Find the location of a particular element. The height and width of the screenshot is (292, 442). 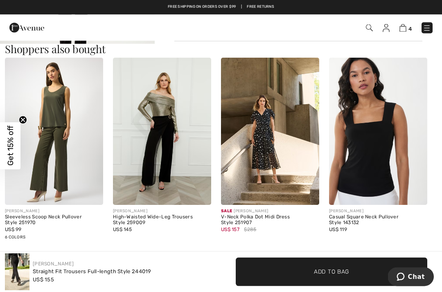

div: Casual Square Neck Pullover Style 143132 is located at coordinates (378, 221).